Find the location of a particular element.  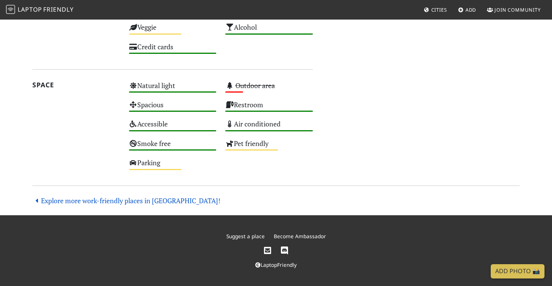

div: Veggie is located at coordinates (173, 30).